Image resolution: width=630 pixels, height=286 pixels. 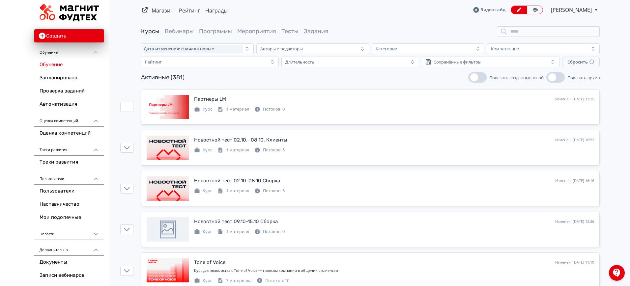 I want to click on div: Курс для знакомства с Tone of Voice — голосом компании в общении с клиентам, so click(x=394, y=271).